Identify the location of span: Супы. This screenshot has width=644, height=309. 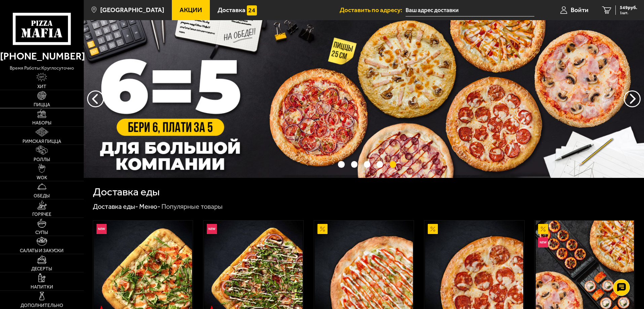
(42, 233).